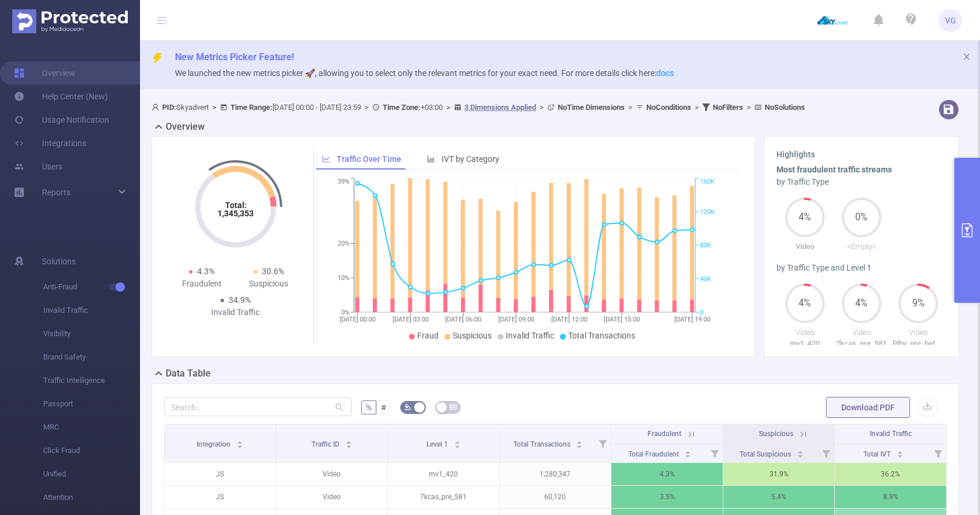 This screenshot has width=980, height=515. Describe the element at coordinates (655, 454) in the screenshot. I see `span: Total Fraudulent` at that location.